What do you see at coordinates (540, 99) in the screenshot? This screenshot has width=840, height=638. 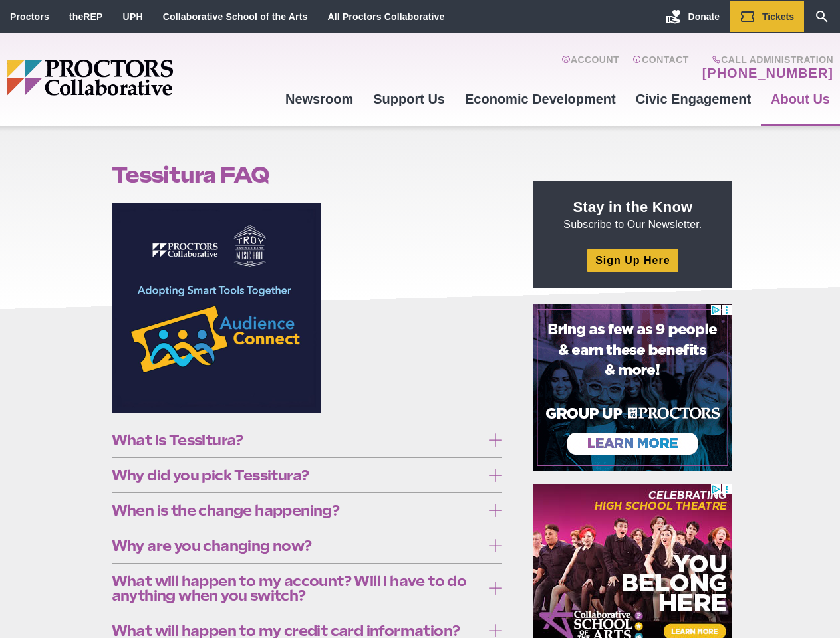 I see `a: Economic Development` at bounding box center [540, 99].